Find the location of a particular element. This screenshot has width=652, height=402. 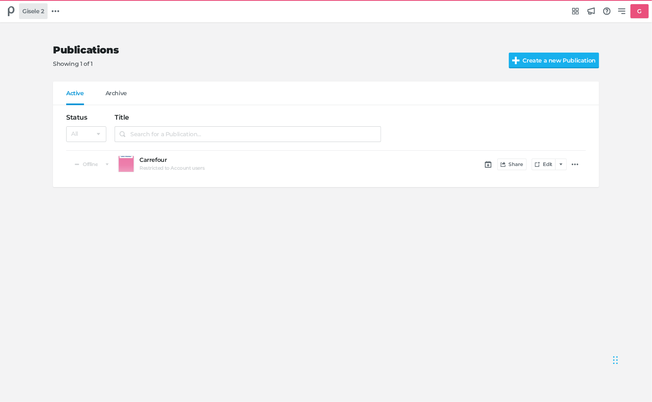

h5: Carrefour is located at coordinates (260, 160).